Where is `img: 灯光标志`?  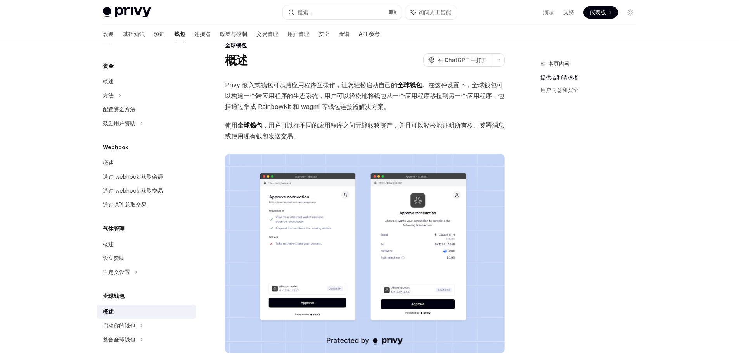
img: 灯光标志 is located at coordinates (127, 12).